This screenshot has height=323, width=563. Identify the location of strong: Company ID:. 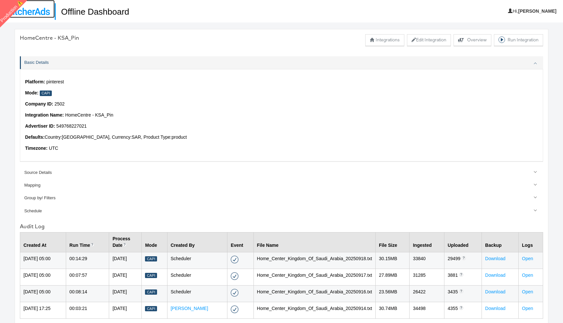
(39, 104).